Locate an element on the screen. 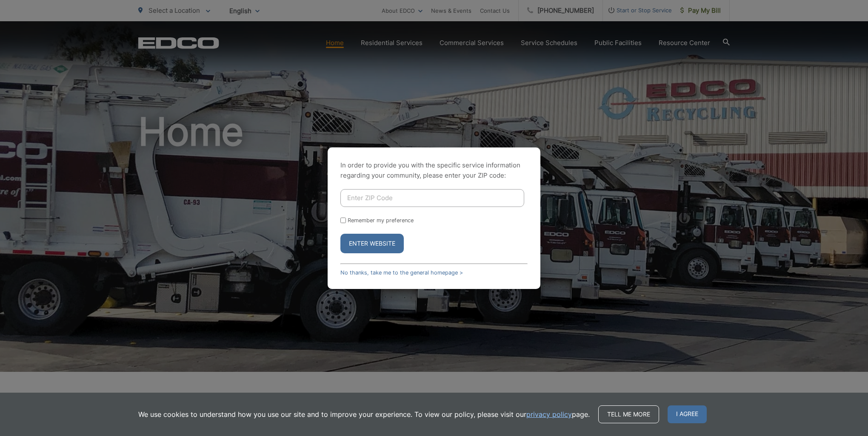  a: Tell me more is located at coordinates (629, 415).